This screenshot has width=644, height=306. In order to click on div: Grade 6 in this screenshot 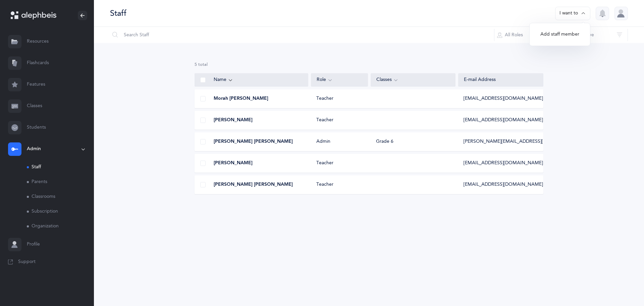, I will do `click(385, 142)`.